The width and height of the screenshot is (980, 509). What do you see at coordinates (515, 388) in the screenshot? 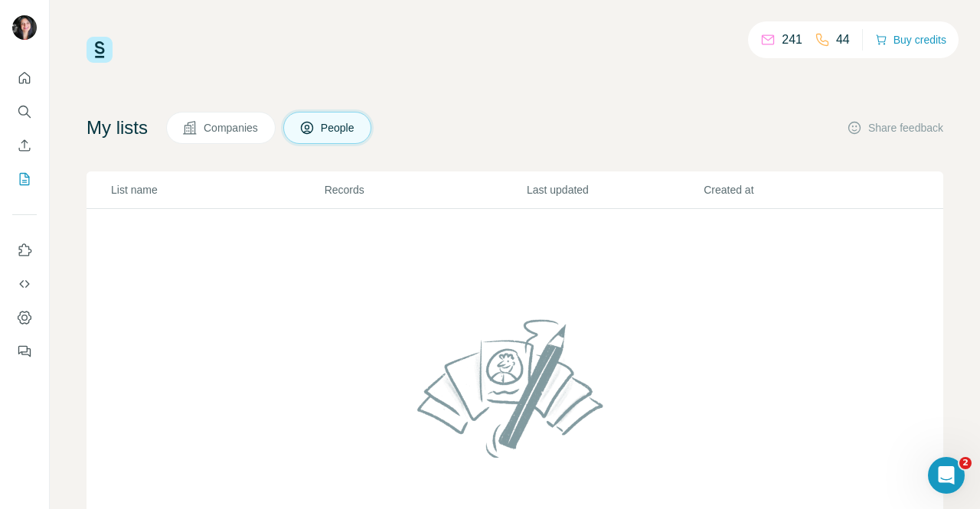
I see `img: No lists found` at bounding box center [515, 388].